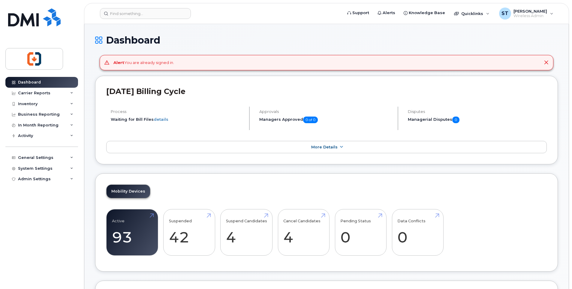  Describe the element at coordinates (326, 111) in the screenshot. I see `h4: Approvals` at that location.